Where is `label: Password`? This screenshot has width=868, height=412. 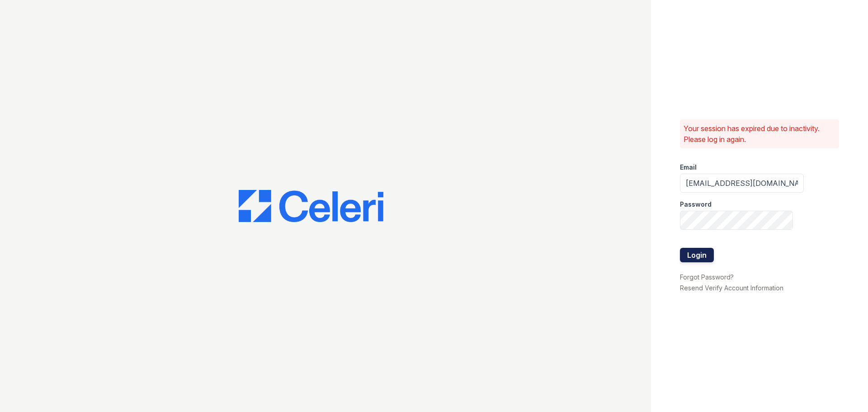 label: Password is located at coordinates (696, 204).